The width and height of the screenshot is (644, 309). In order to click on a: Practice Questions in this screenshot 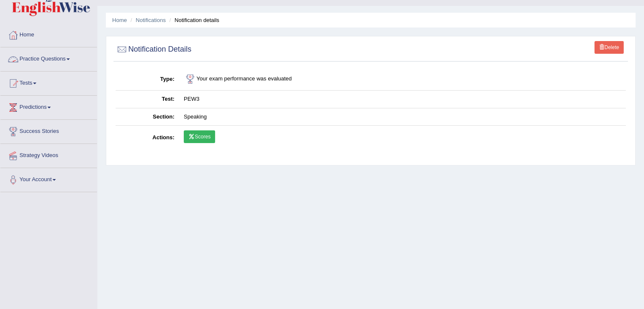, I will do `click(49, 58)`.